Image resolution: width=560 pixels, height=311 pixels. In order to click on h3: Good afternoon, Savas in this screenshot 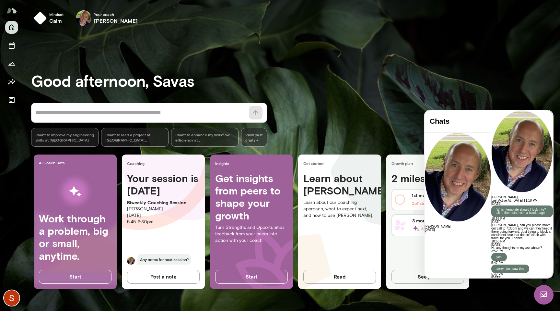, I will do `click(296, 80)`.